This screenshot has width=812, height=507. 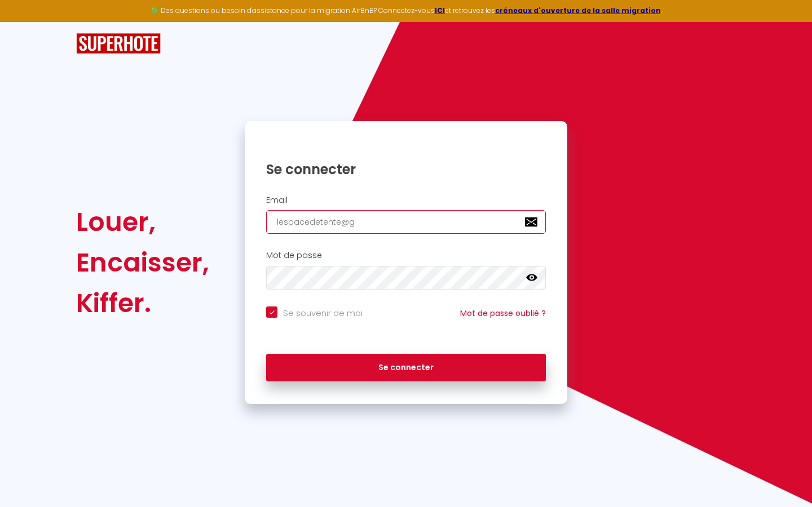 What do you see at coordinates (406, 222) in the screenshot?
I see `input: Ton Email` at bounding box center [406, 222].